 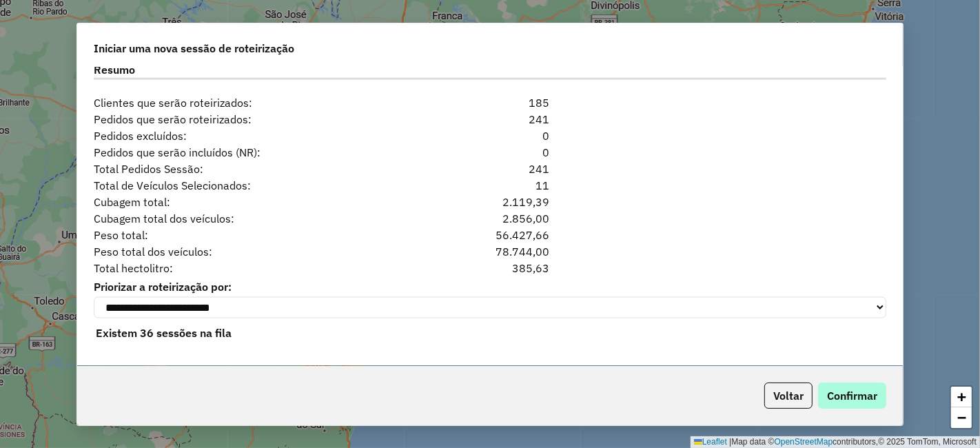 What do you see at coordinates (490, 202) in the screenshot?
I see `div: 2.119,39` at bounding box center [490, 202].